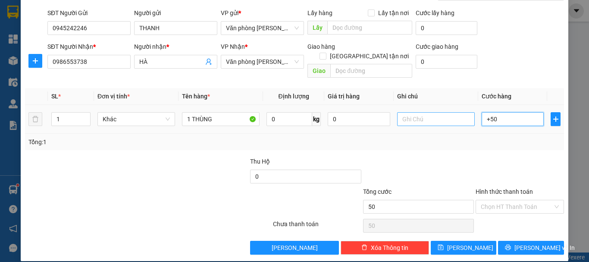 The image size is (589, 262). I want to click on button: deleteXóa Thông tin, so click(385, 247).